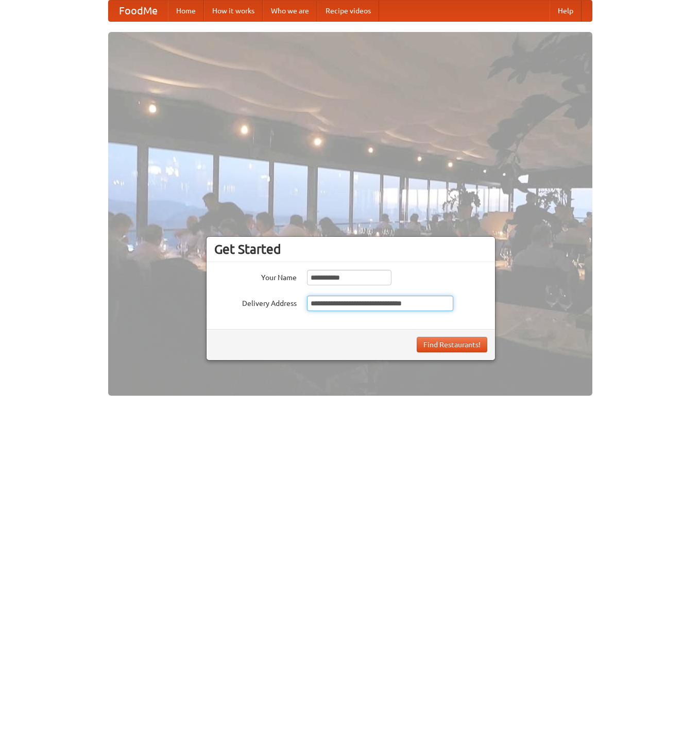  Describe the element at coordinates (138, 11) in the screenshot. I see `a: FoodMe` at that location.